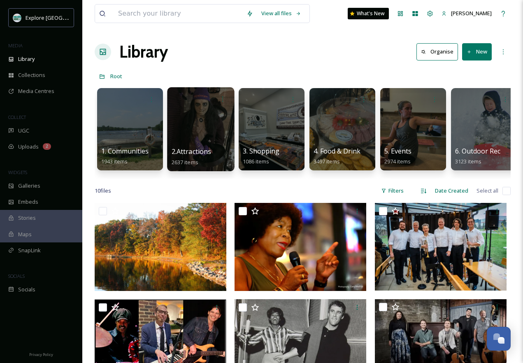 The width and height of the screenshot is (523, 363). I want to click on img: 67e7af72-b6c8-455a-acf8-98e6fe1b68aa.avif, so click(17, 18).